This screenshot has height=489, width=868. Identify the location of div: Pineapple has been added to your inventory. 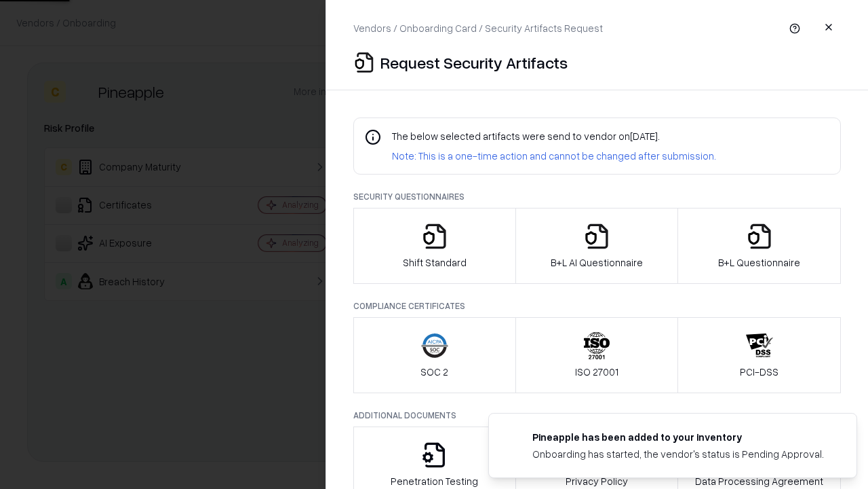
(678, 436).